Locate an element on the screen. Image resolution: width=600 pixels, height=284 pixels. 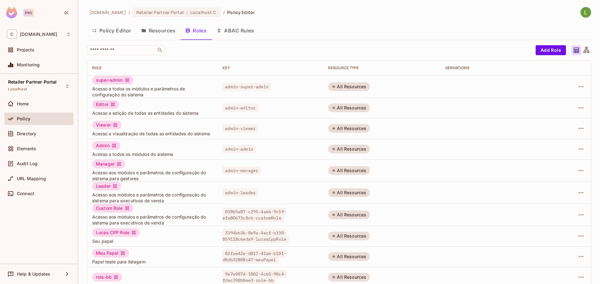
span: Seu papel is located at coordinates (152, 241).